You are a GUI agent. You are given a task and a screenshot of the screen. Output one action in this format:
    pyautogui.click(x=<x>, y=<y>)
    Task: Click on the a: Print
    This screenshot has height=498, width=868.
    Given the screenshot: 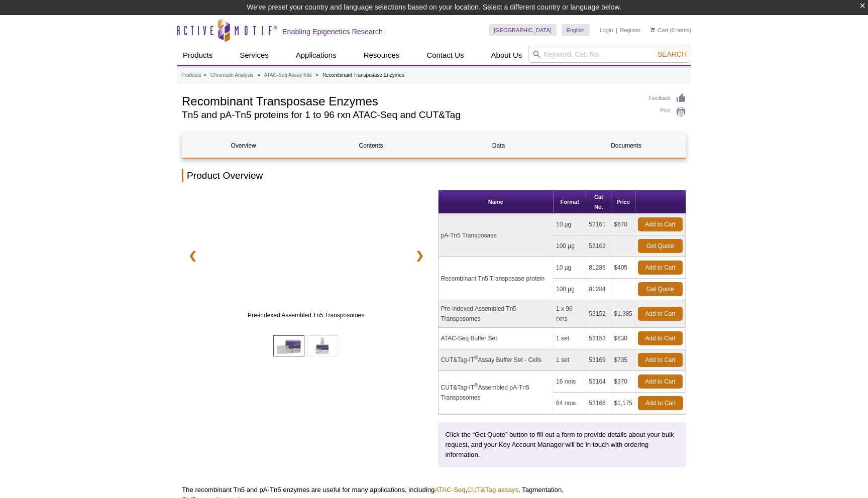 What is the action you would take?
    pyautogui.click(x=667, y=112)
    